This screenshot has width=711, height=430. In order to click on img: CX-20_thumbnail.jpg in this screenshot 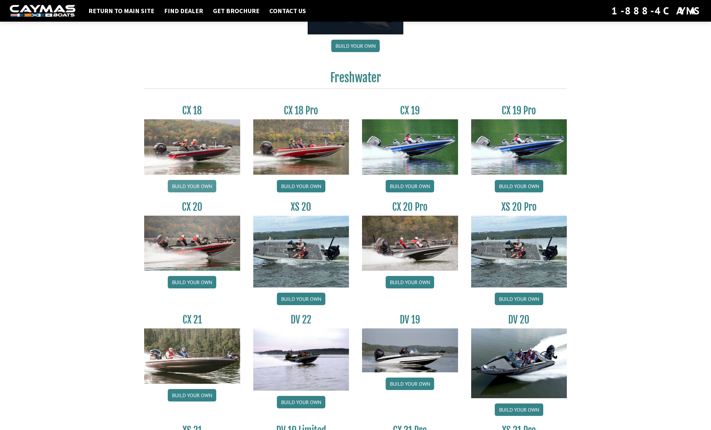, I will do `click(192, 243)`.